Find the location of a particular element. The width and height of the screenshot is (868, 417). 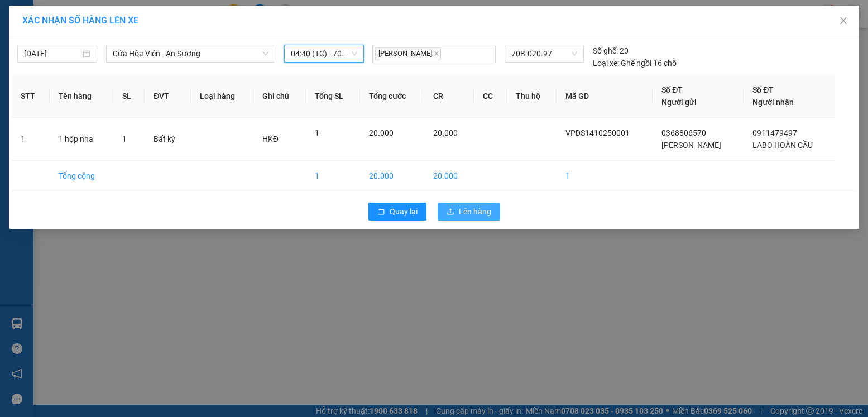

th: Tên hàng is located at coordinates (81, 96).